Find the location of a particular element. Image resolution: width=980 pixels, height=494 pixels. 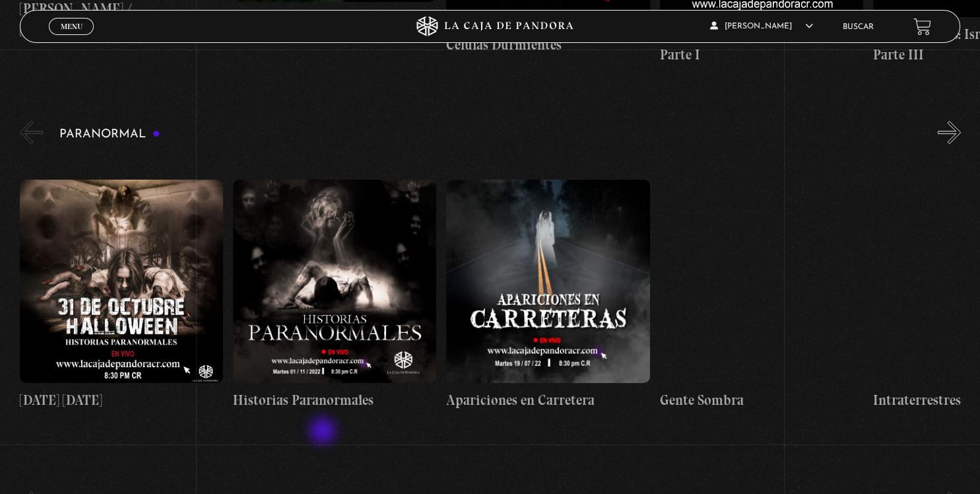

a: Buscar is located at coordinates (858, 27).